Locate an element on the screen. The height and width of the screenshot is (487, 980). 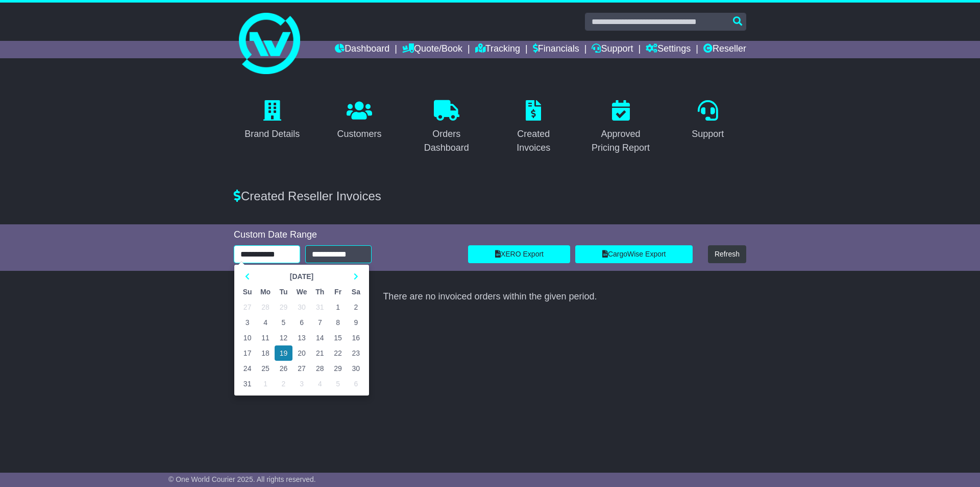
a: Tracking is located at coordinates (498, 50).